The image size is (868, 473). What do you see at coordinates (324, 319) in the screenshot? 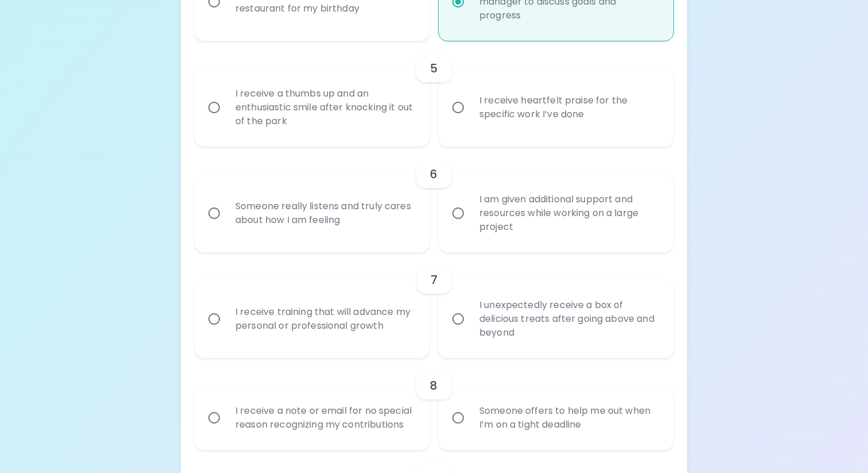
I see `div: I receive training that will advance my personal or professional growth` at bounding box center [324, 319].